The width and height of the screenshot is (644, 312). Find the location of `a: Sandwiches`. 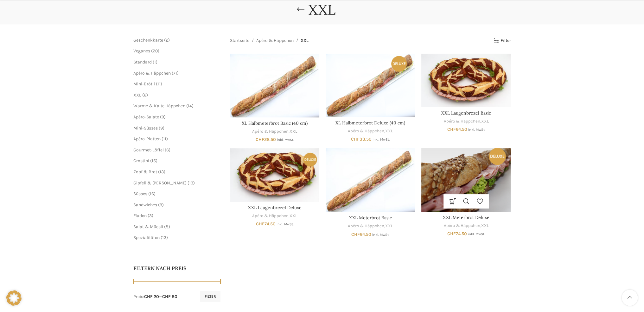

a: Sandwiches is located at coordinates (145, 205).